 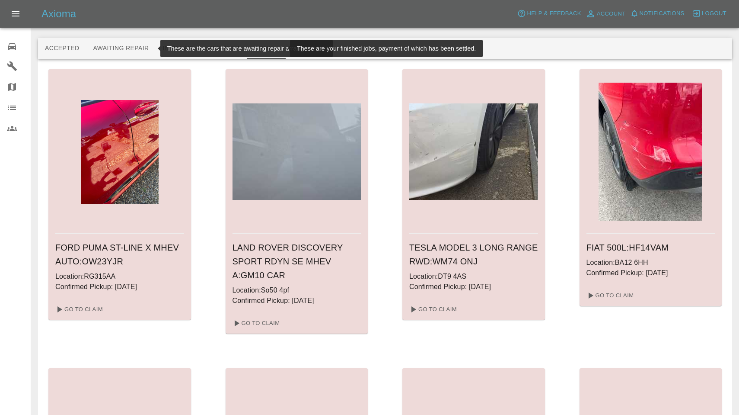 I want to click on p: Location: BA12 6HH, so click(x=651, y=262).